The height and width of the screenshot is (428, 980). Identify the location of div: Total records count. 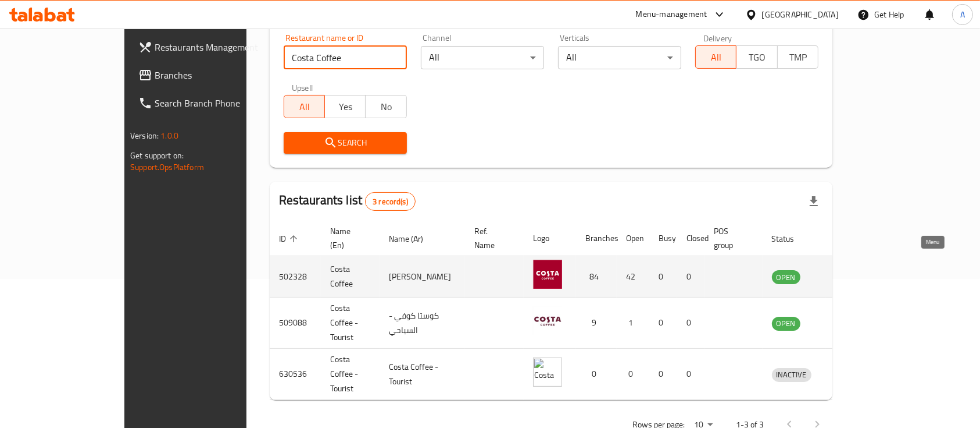
(390, 202).